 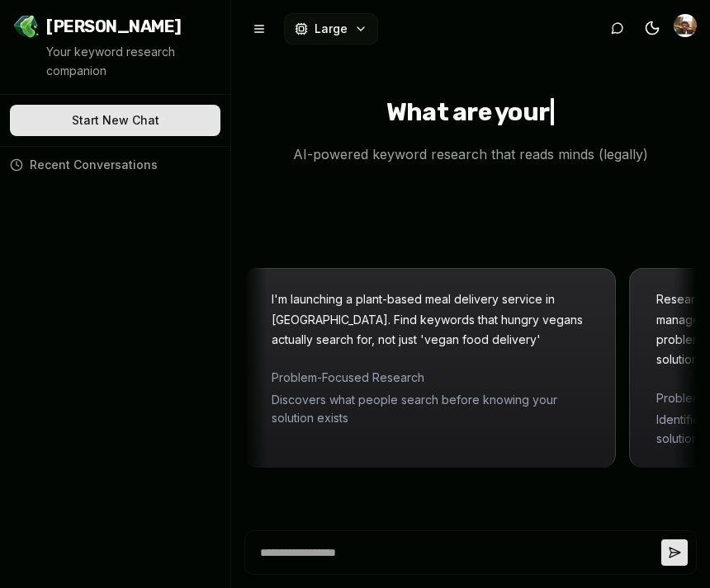 I want to click on span: Start New Chat, so click(x=116, y=121).